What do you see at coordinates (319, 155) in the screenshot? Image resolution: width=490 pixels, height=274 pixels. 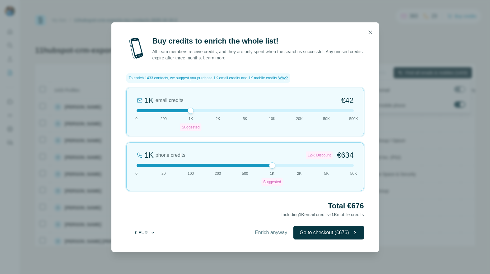 I see `div: 12% Discount` at bounding box center [319, 155].